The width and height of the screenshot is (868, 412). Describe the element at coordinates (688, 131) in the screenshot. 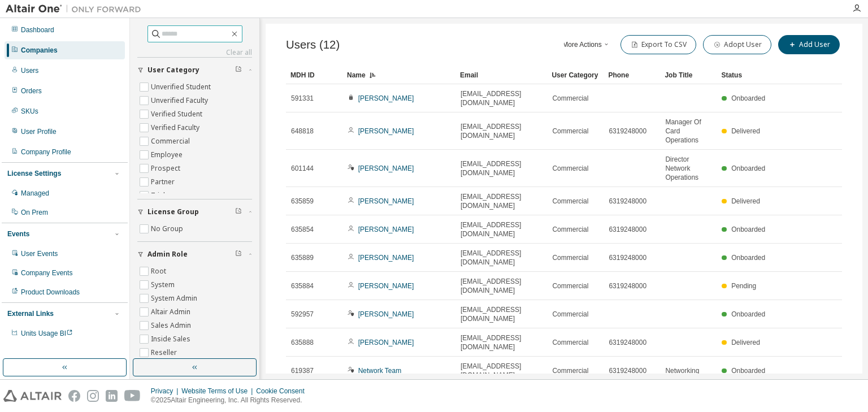

I see `span: Manager Of Card Operations` at that location.